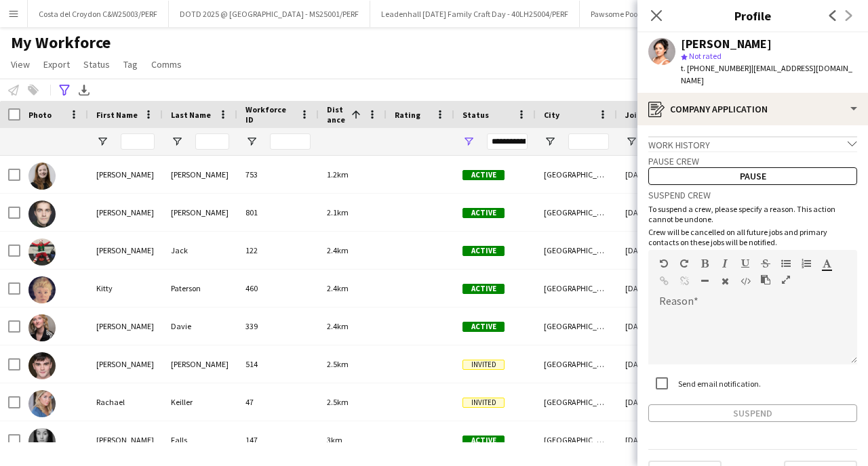 Image resolution: width=868 pixels, height=466 pixels. Describe the element at coordinates (752, 161) in the screenshot. I see `h3: Pause crew` at that location.